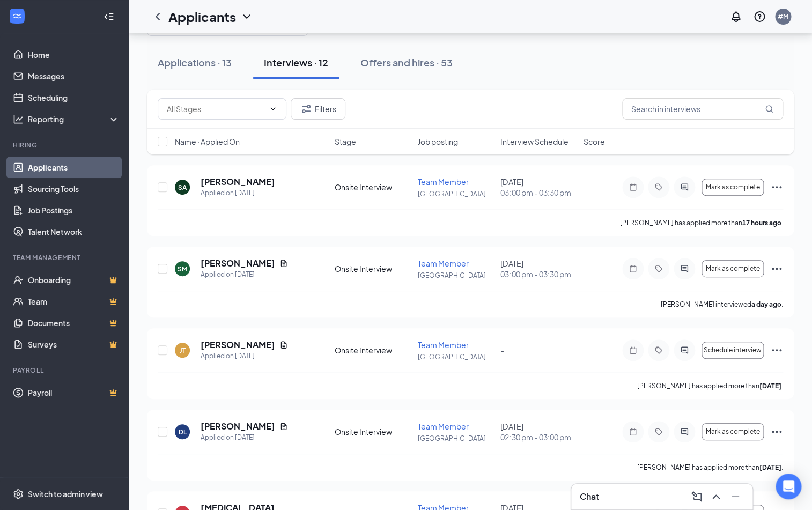 This screenshot has width=812, height=510. Describe the element at coordinates (589, 497) in the screenshot. I see `h3: Chat` at that location.